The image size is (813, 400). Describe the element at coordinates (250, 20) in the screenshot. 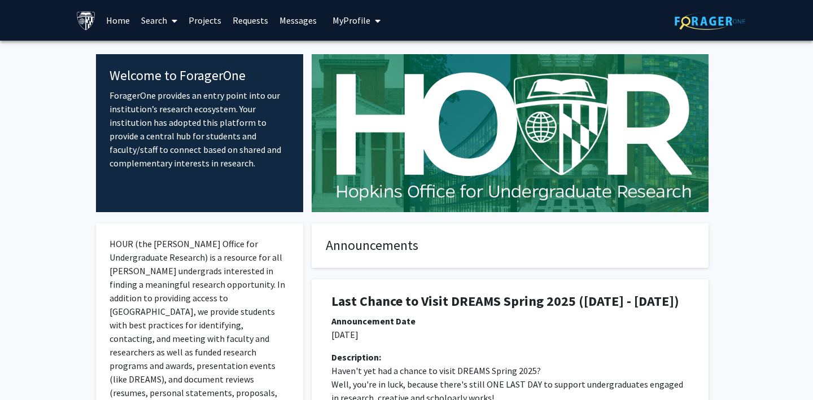

I see `a: Requests` at that location.